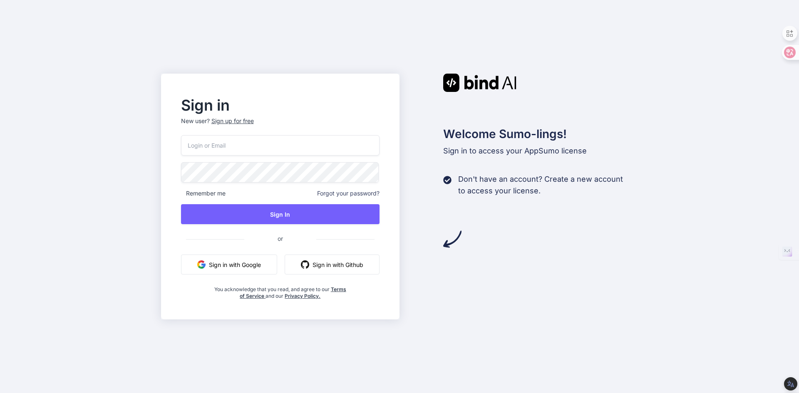 This screenshot has width=799, height=393. What do you see at coordinates (305, 265) in the screenshot?
I see `img: github` at bounding box center [305, 265].